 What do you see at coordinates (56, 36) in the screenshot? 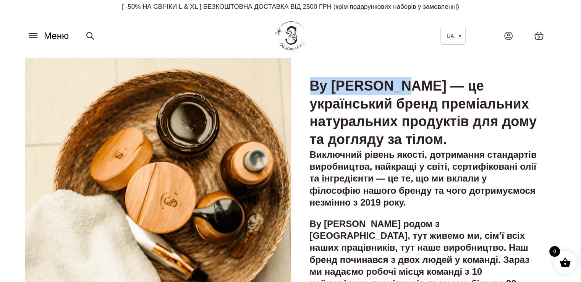
I see `span: Меню` at bounding box center [56, 36].